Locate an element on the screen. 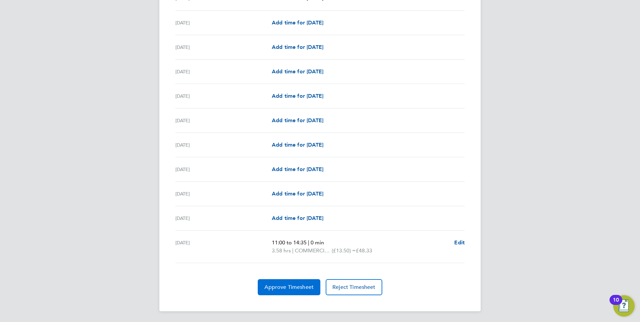 This screenshot has width=640, height=322. button: Approve Timesheet is located at coordinates (289, 287).